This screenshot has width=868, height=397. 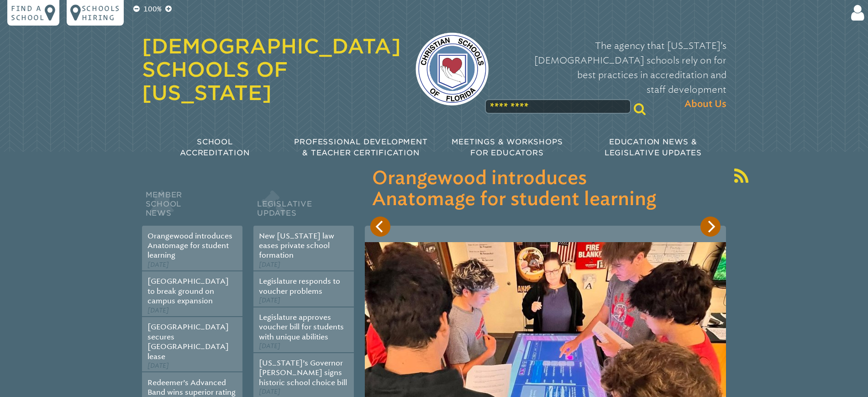 I want to click on h2: Member School News, so click(x=192, y=207).